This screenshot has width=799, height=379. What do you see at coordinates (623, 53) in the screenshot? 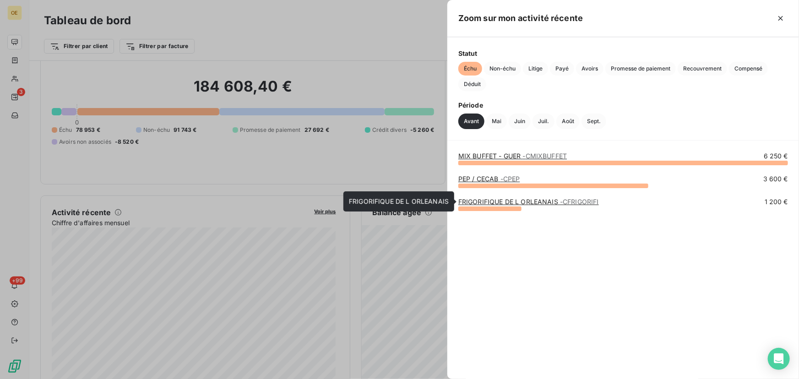
I see `span: Statut` at bounding box center [623, 53].